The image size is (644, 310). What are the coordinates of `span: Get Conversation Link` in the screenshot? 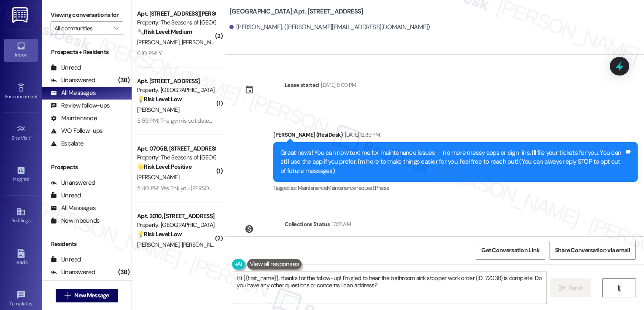 It's located at (510, 250).